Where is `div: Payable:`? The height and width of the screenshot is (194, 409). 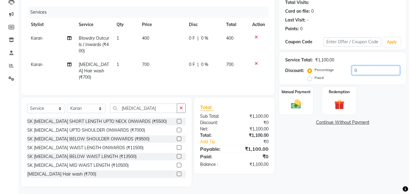
div: Payable: is located at coordinates (215, 149).